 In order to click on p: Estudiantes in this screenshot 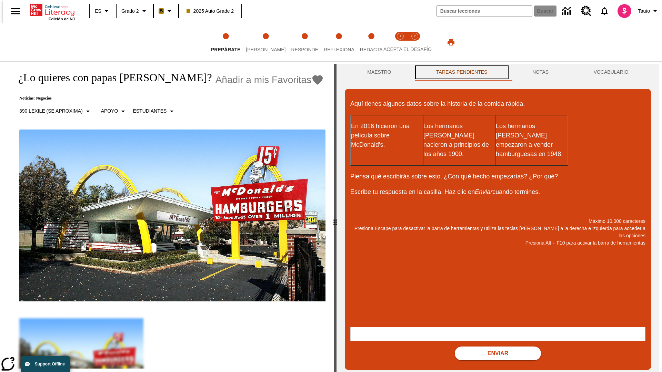, I will do `click(150, 111)`.